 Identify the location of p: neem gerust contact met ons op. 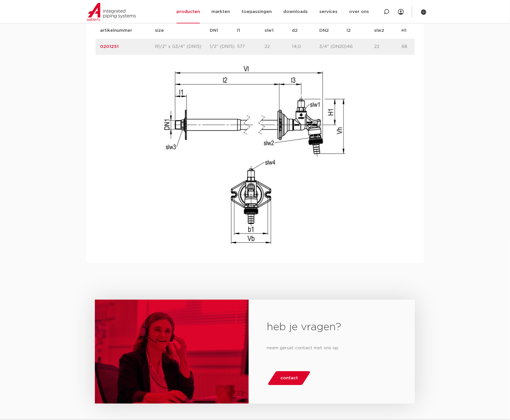
(332, 348).